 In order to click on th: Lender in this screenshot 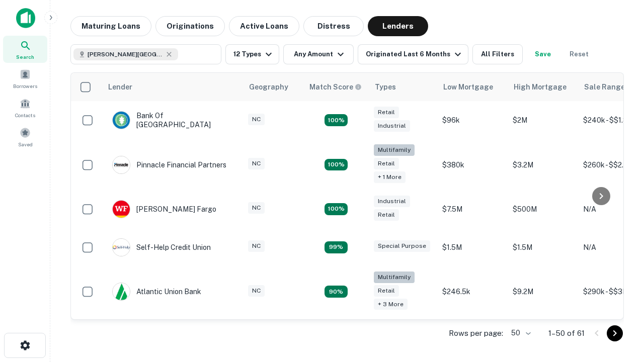, I will do `click(172, 87)`.